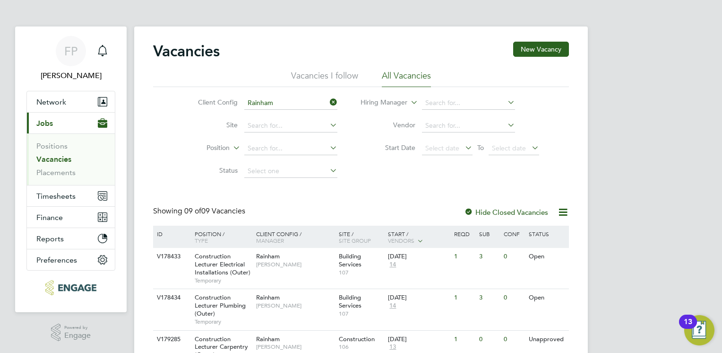 This screenshot has width=722, height=353. I want to click on span: Engage, so click(78, 335).